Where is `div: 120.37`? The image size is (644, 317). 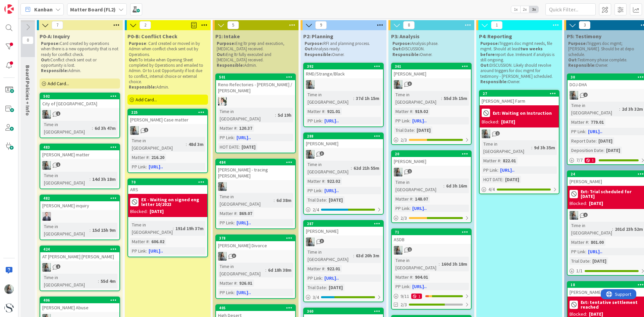
div: 120.37 is located at coordinates (245, 128).